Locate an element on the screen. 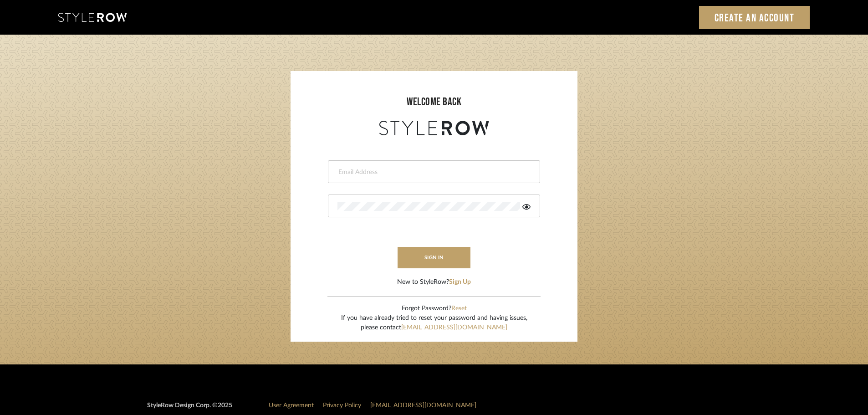  div: Forgot Password? is located at coordinates (434, 308).